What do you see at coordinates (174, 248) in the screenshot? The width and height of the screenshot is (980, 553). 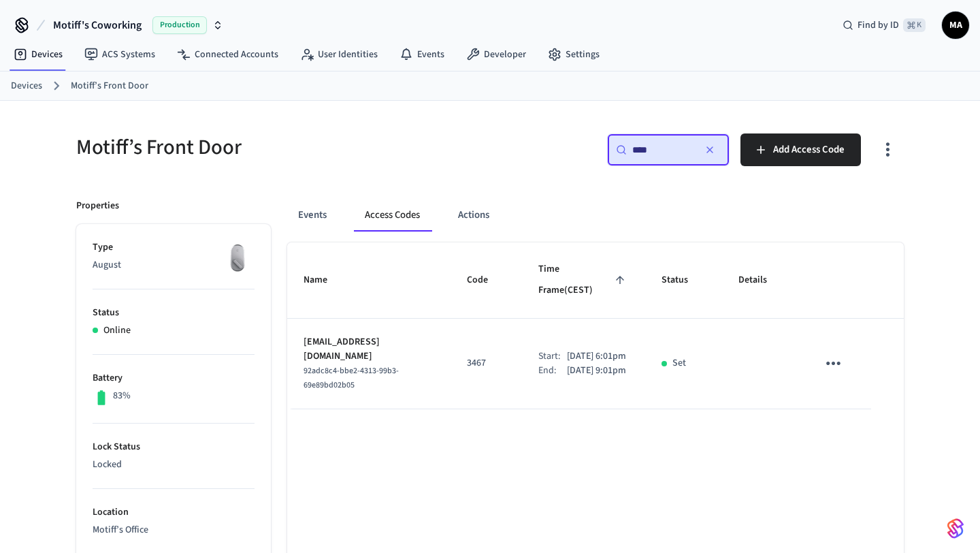 I see `p: Type` at bounding box center [174, 248].